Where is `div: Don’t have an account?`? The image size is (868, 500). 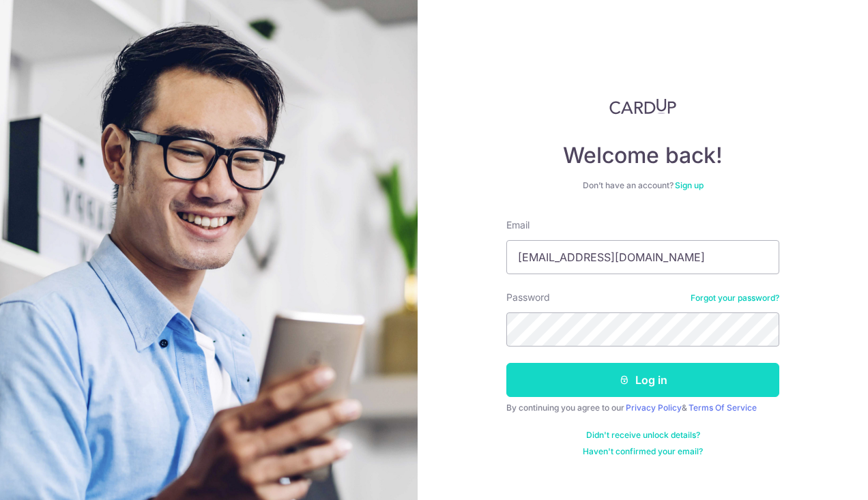 div: Don’t have an account? is located at coordinates (643, 185).